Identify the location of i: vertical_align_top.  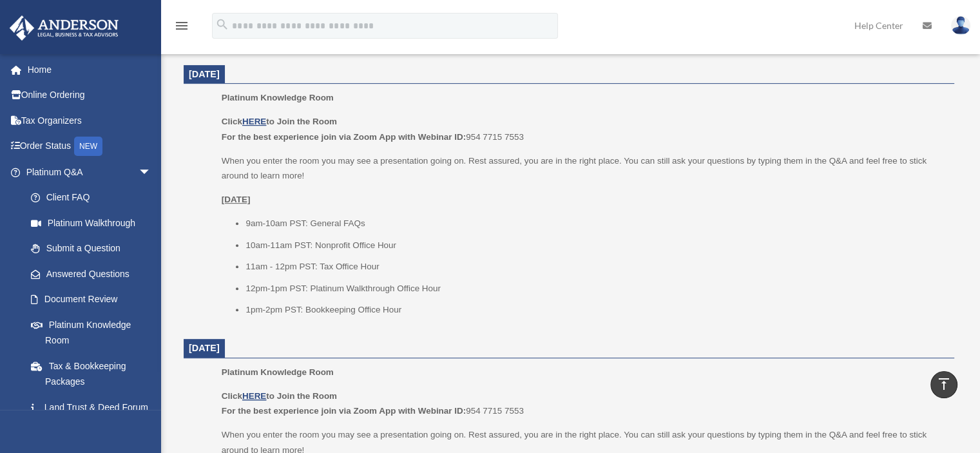
(944, 384).